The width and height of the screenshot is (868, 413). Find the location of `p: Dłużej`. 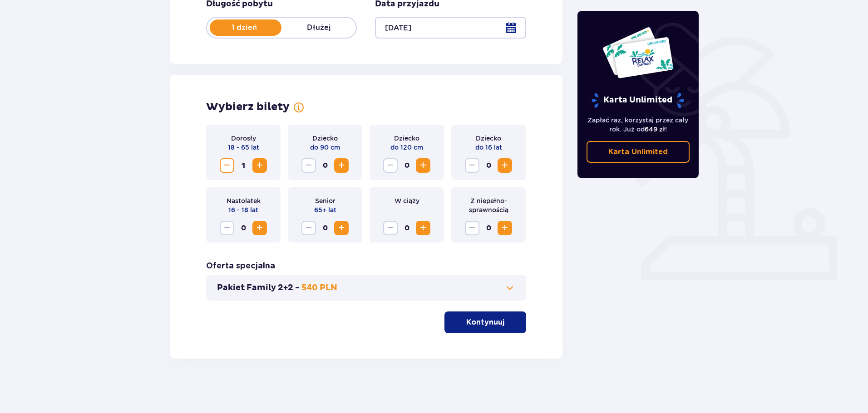

p: Dłużej is located at coordinates (319, 27).